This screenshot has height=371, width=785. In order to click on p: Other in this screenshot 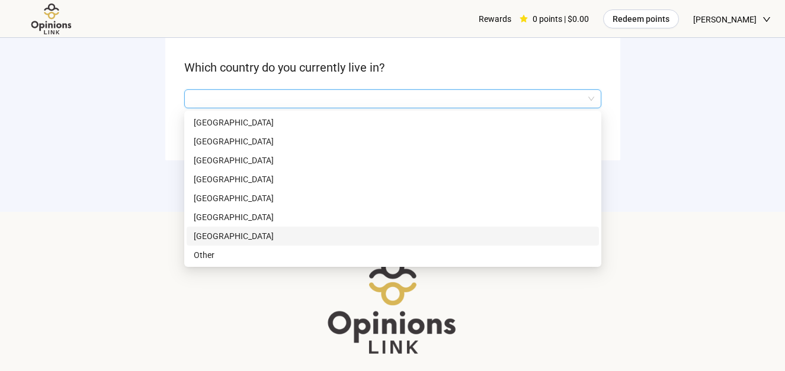, I will do `click(393, 255)`.